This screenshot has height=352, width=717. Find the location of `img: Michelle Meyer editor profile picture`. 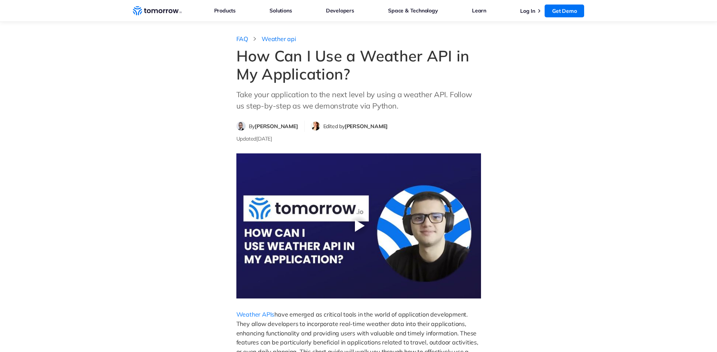

img: Michelle Meyer editor profile picture is located at coordinates (315, 126).